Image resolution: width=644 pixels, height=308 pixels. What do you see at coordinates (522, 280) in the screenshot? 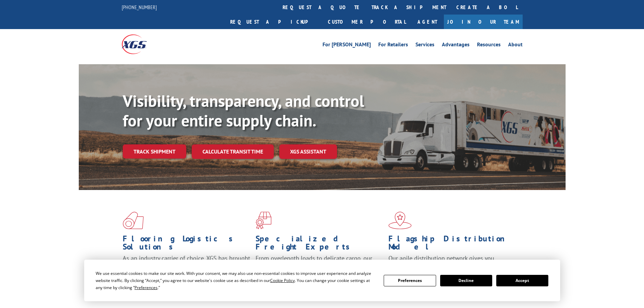
I see `button: Accept` at bounding box center [522, 280].